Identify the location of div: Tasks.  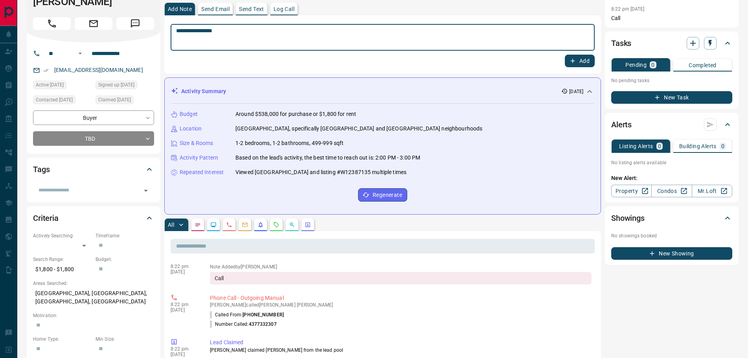
(672, 43).